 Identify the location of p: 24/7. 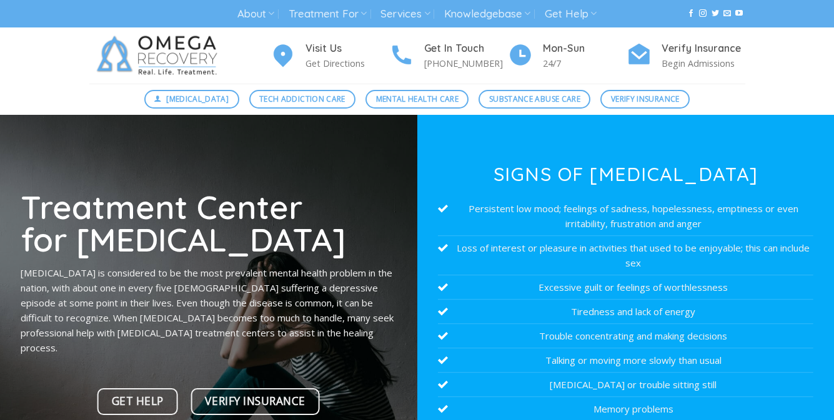
(584, 63).